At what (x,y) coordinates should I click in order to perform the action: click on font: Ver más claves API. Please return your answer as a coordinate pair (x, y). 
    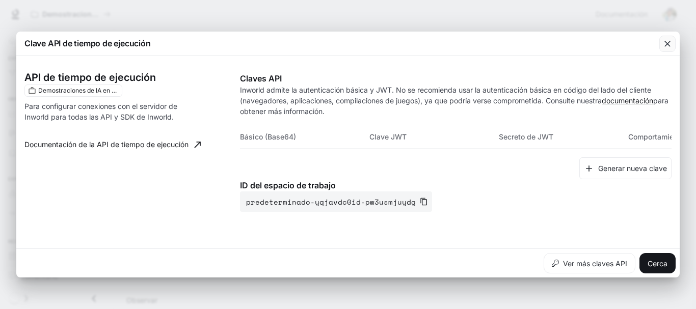
    Looking at the image, I should click on (595, 263).